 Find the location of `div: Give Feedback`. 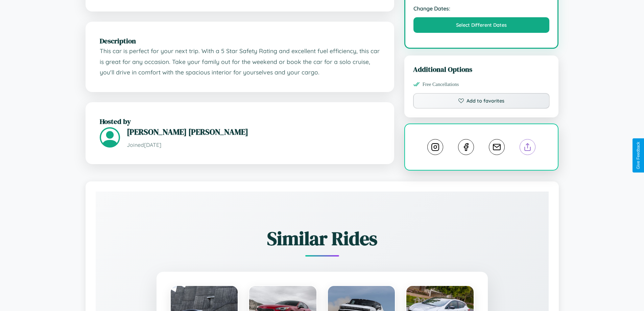

div: Give Feedback is located at coordinates (638, 156).